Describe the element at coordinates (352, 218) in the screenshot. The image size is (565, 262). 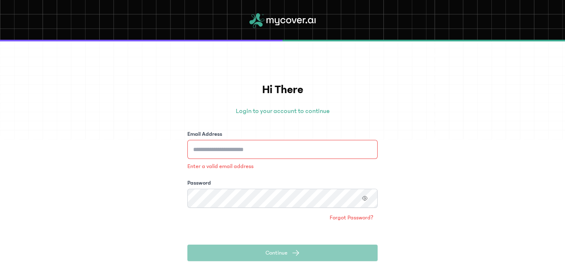
I see `a: Forgot Password?` at that location.